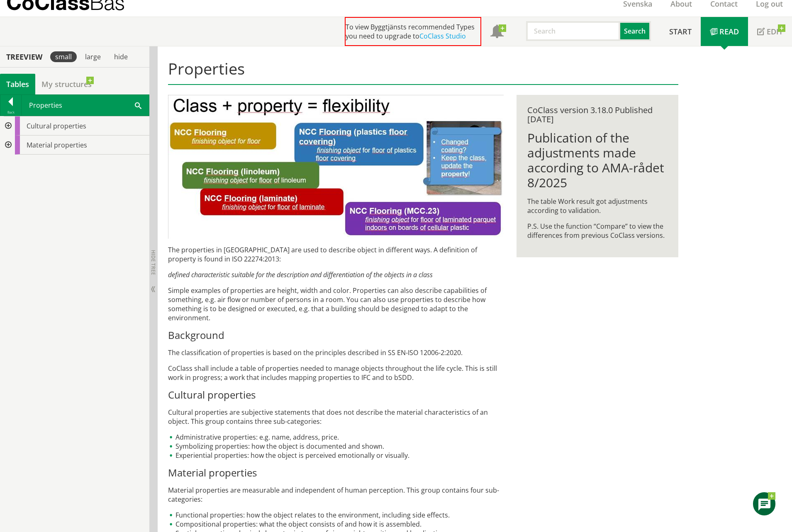 The height and width of the screenshot is (532, 792). Describe the element at coordinates (725, 32) in the screenshot. I see `a: Read` at that location.